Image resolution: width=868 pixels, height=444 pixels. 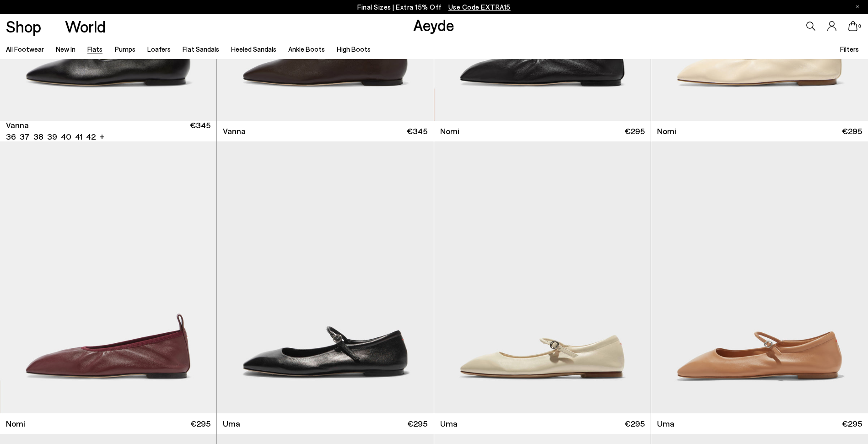 What do you see at coordinates (159, 49) in the screenshot?
I see `a: Loafers` at bounding box center [159, 49].